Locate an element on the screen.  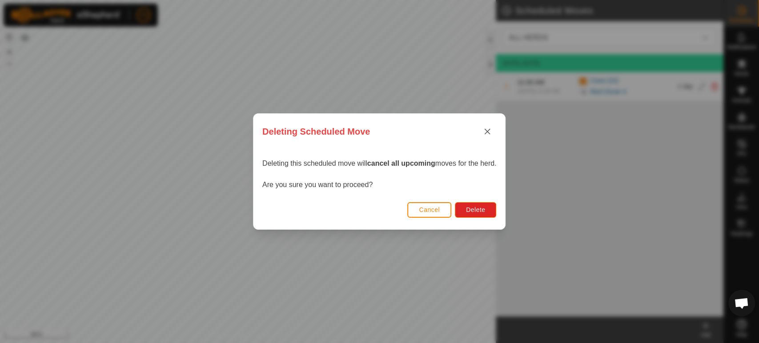
span: Cancel is located at coordinates (430, 210).